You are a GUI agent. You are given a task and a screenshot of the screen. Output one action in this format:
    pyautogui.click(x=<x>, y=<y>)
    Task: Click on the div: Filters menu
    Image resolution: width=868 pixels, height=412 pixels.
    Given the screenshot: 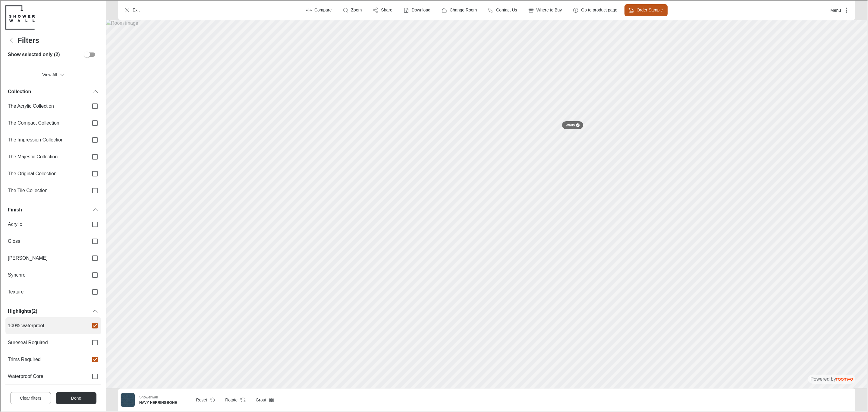 What is the action you would take?
    pyautogui.click(x=53, y=222)
    